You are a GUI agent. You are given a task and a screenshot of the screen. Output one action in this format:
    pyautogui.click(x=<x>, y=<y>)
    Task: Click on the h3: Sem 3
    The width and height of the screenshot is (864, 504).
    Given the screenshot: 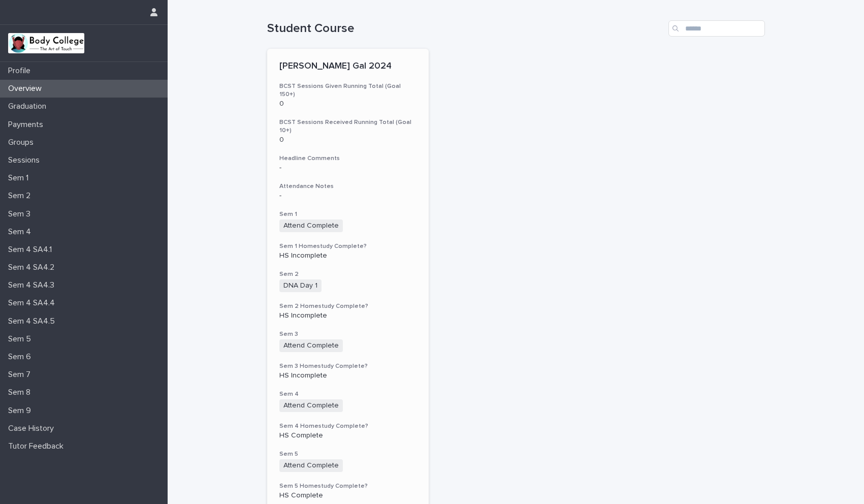 What is the action you would take?
    pyautogui.click(x=348, y=334)
    